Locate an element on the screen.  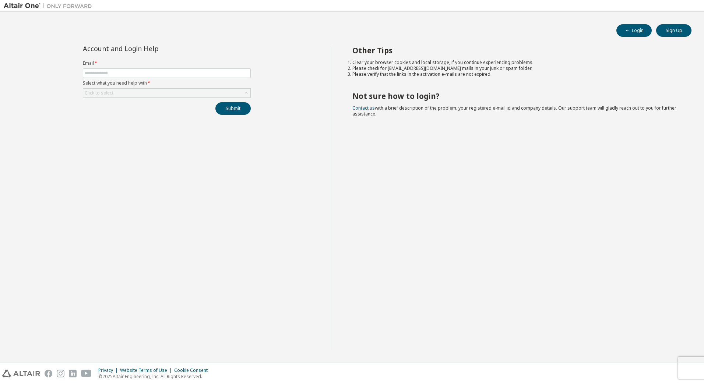
img: youtube.svg is located at coordinates (86, 374).